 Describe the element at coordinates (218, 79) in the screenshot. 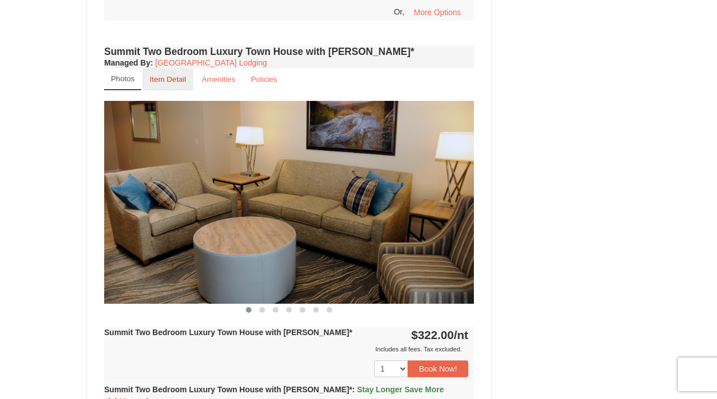

I see `small: Amenities` at that location.